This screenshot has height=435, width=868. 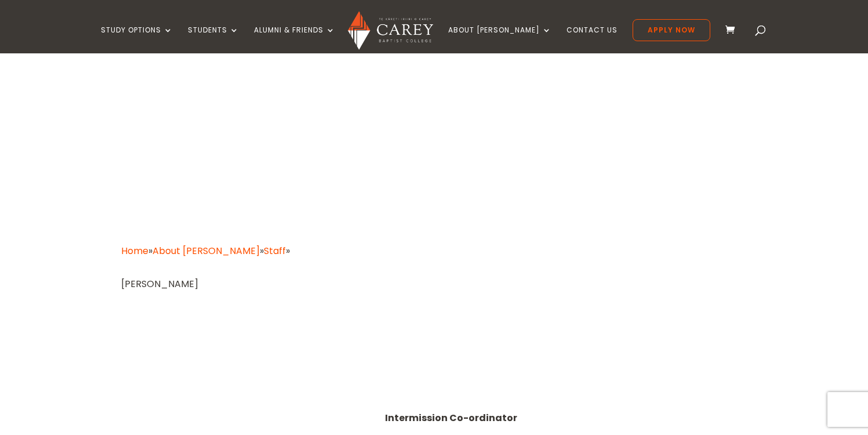 I want to click on a: Contact Us, so click(x=593, y=40).